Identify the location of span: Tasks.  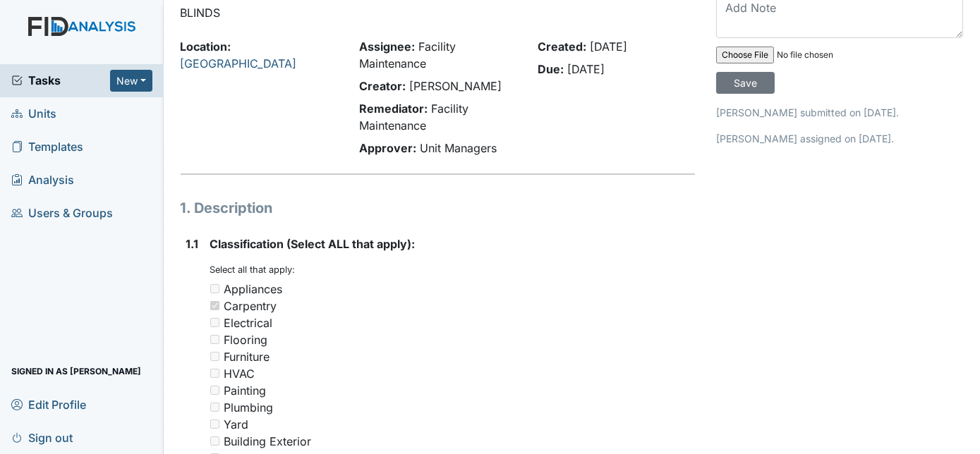
(61, 80).